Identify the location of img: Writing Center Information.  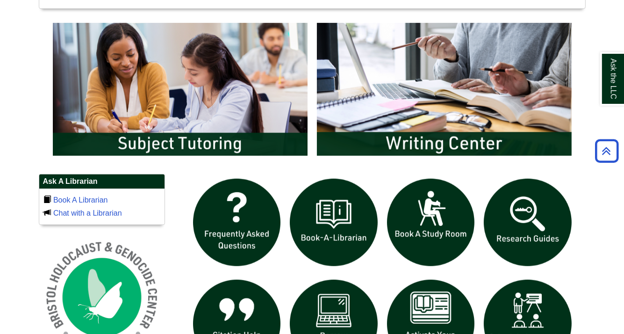
(444, 89).